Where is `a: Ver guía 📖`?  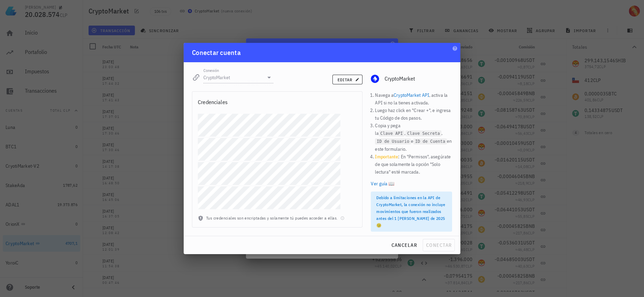 a: Ver guía 📖 is located at coordinates (411, 184).